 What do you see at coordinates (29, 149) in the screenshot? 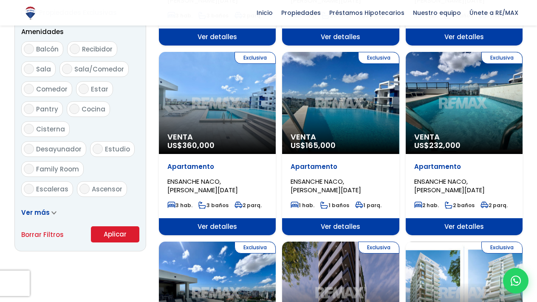
I see `input: Desayunador` at bounding box center [29, 149].